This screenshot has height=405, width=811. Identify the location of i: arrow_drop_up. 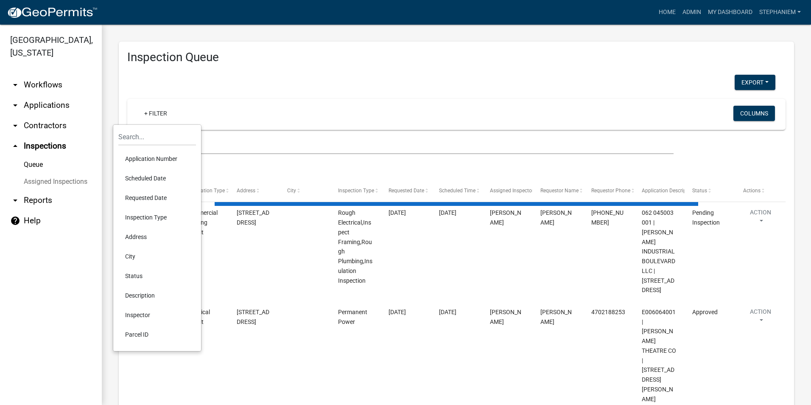
(15, 146).